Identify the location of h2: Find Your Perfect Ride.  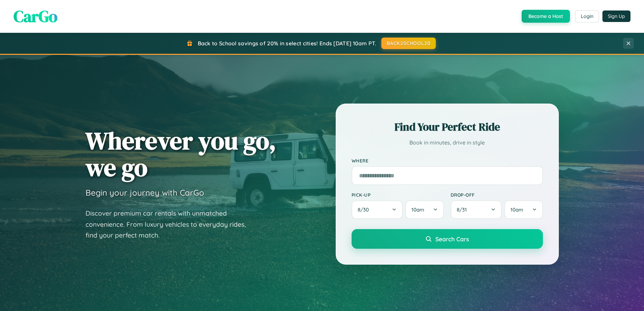
(447, 127).